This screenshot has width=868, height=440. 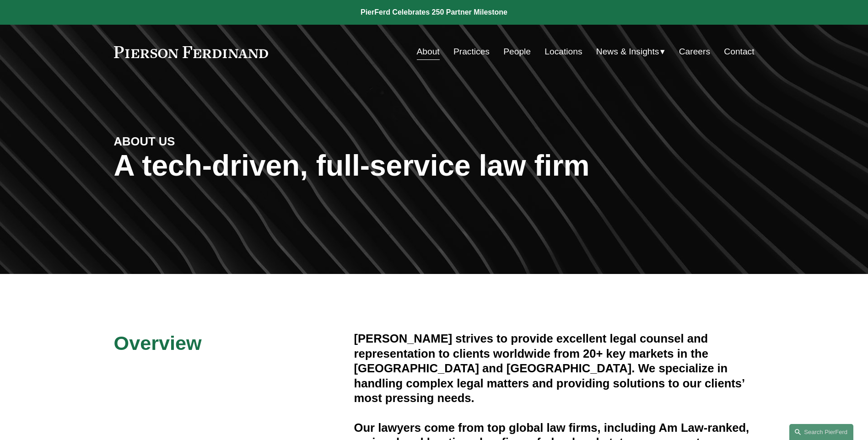 What do you see at coordinates (695, 52) in the screenshot?
I see `a: Careers` at bounding box center [695, 52].